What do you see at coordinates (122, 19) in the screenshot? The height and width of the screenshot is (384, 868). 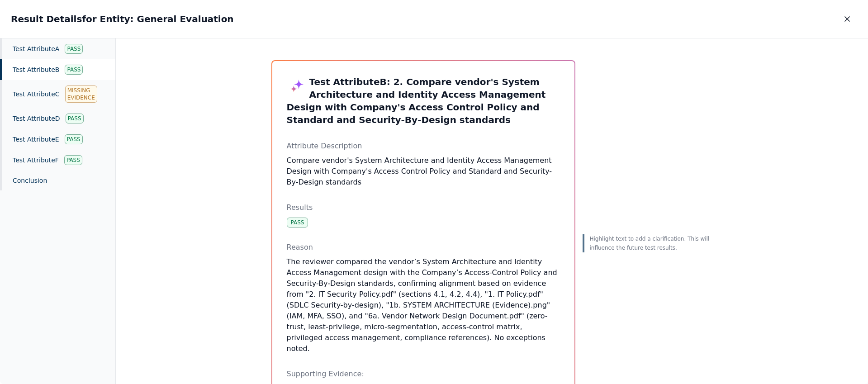 I see `h2: Result Details for Entity: General Evaluation` at bounding box center [122, 19].